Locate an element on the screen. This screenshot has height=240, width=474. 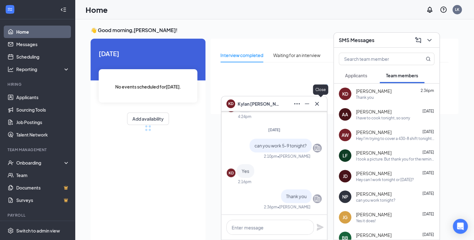
a: Applicants is located at coordinates (43, 97).